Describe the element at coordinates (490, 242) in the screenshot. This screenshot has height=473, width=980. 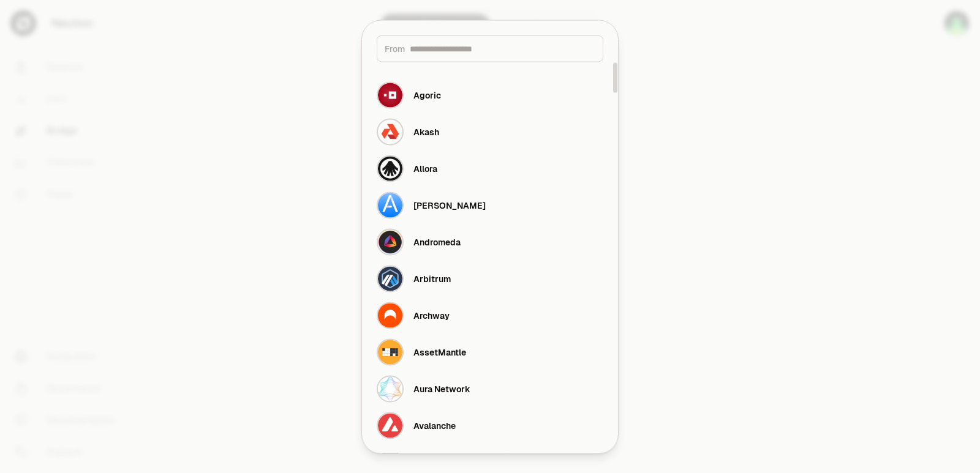
I see `button: Andromeda LogoAndromeda` at that location.